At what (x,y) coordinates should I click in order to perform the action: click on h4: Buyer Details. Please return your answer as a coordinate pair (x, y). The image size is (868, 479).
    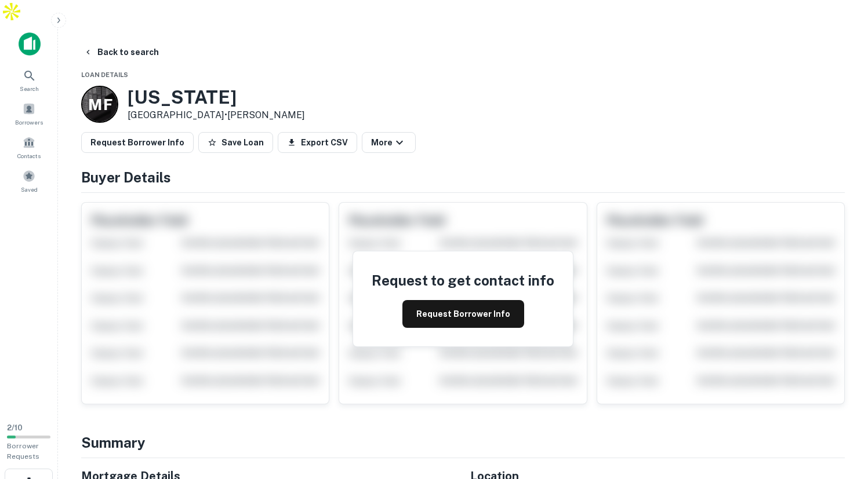
    Looking at the image, I should click on (462, 177).